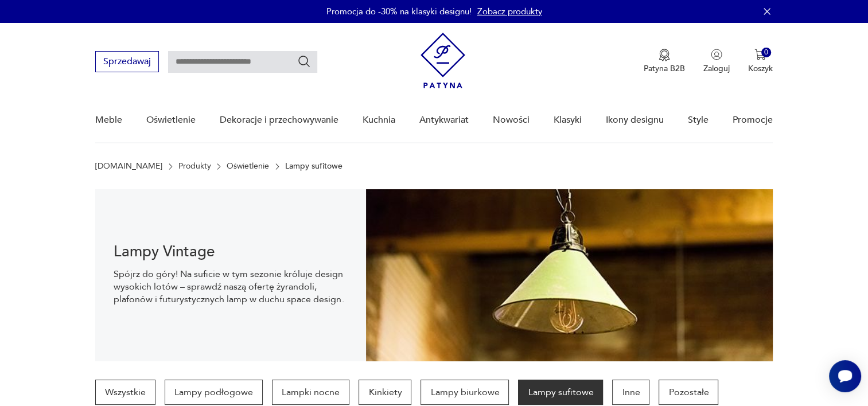 The height and width of the screenshot is (406, 868). I want to click on a: Lampy podłogowe, so click(214, 392).